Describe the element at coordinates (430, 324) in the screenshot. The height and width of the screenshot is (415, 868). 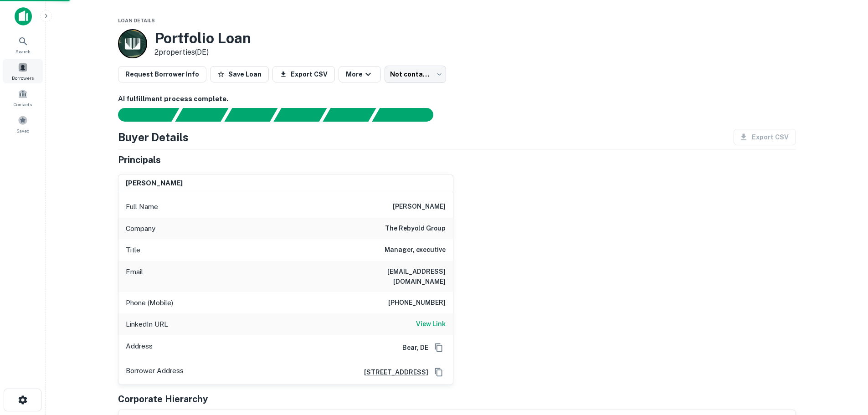
I see `h6: View Link` at that location.